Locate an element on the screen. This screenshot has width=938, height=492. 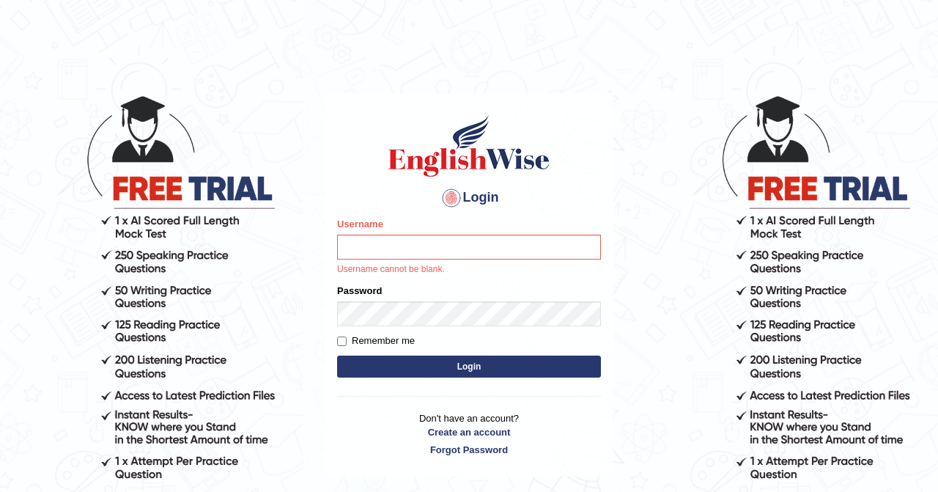
label: Password is located at coordinates (359, 290).